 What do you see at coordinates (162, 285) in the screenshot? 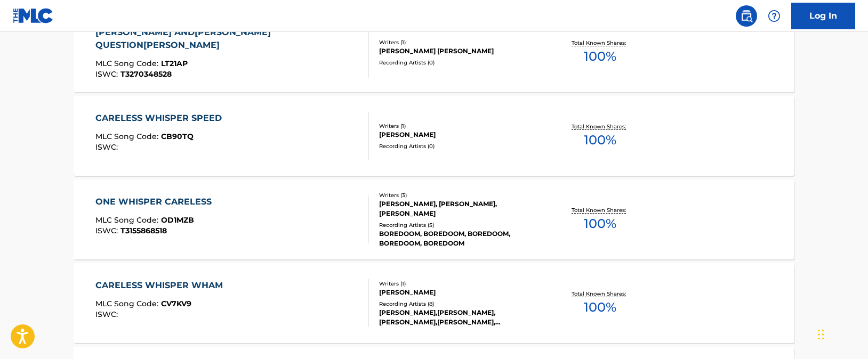
I see `div: CARELESS WHISPER WHAM` at bounding box center [162, 285].